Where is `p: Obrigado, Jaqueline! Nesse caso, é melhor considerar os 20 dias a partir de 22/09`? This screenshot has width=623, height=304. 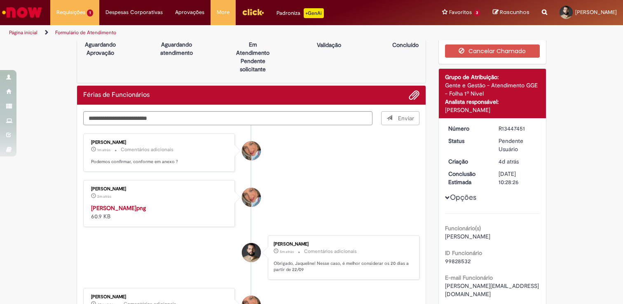
p: Obrigado, Jaqueline! Nesse caso, é melhor considerar os 20 dias a partir de 22/09 is located at coordinates (342, 266).